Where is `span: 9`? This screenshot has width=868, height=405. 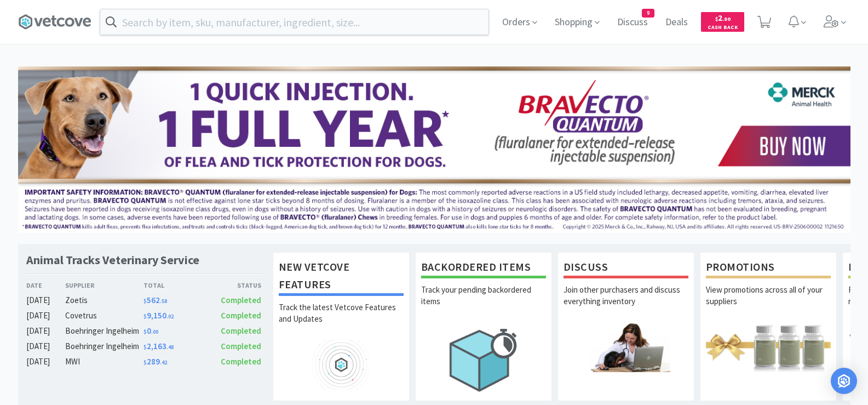 span: 9 is located at coordinates (648, 13).